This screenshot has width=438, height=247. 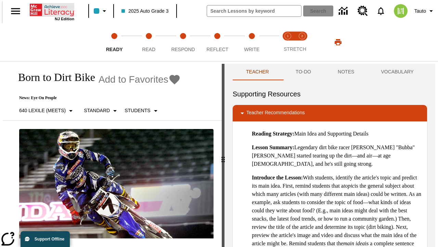 I want to click on div: reading, so click(x=112, y=153).